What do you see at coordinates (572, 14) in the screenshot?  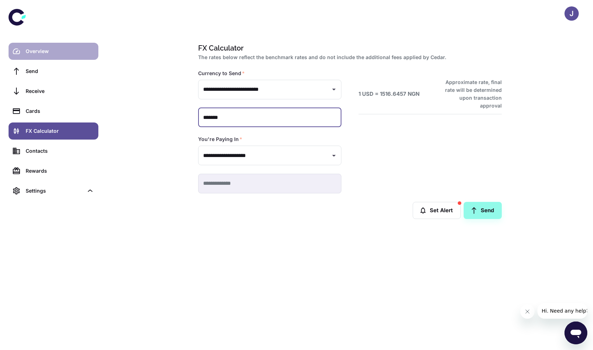 I see `div: J` at bounding box center [572, 14].